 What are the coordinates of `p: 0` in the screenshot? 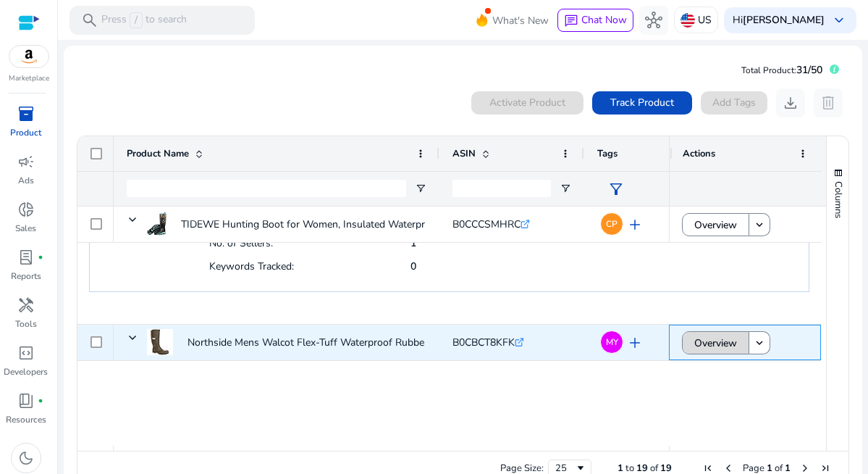 It's located at (413, 266).